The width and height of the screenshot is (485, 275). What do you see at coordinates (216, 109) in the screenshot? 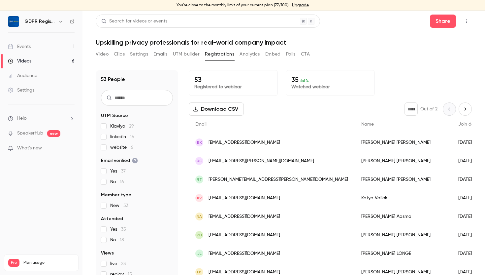
I see `button: Download CSV` at bounding box center [216, 109].